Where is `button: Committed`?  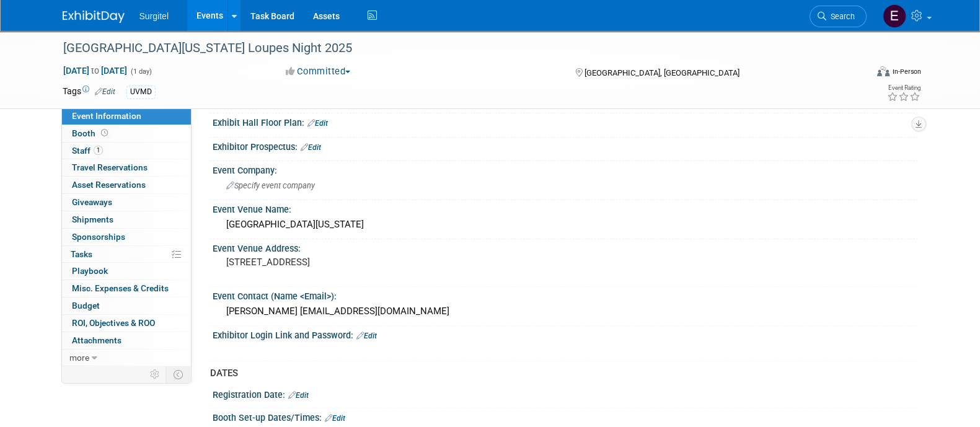 button: Committed is located at coordinates (318, 71).